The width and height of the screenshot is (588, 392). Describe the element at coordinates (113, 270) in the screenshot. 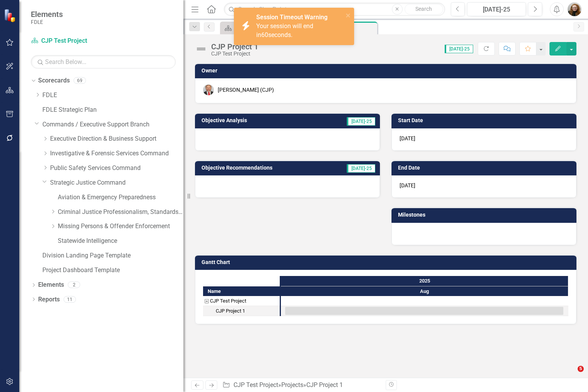

I see `a: Project Dashboard Template` at that location.